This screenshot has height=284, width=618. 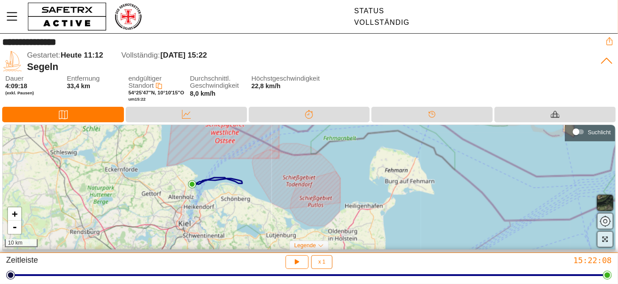 What do you see at coordinates (42, 66) in the screenshot?
I see `font: Segeln` at bounding box center [42, 66].